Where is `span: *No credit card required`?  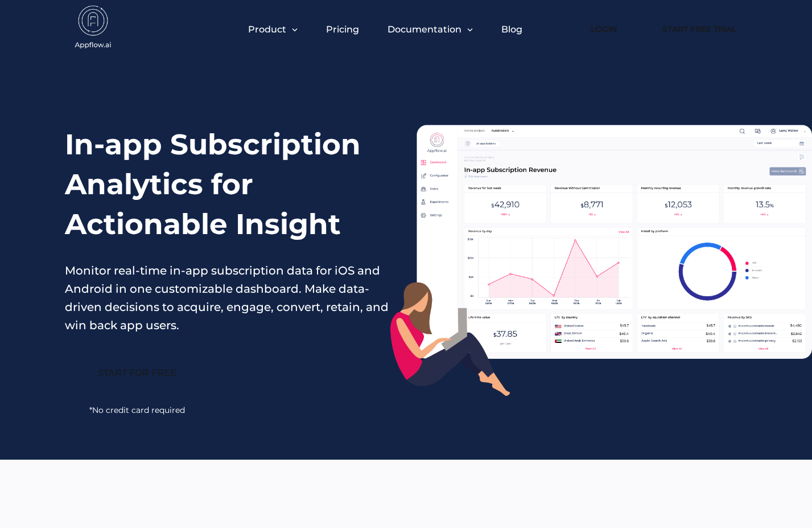
span: *No credit card required is located at coordinates (137, 410).